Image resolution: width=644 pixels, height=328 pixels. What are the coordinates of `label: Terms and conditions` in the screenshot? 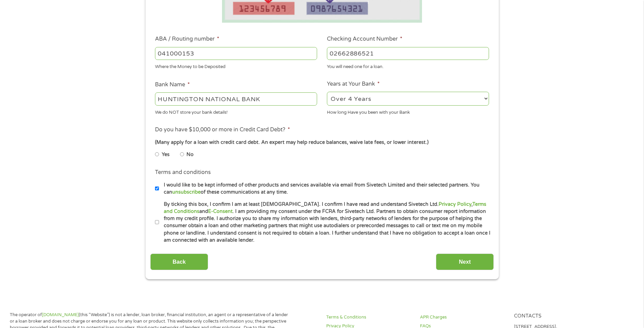 It's located at (183, 172).